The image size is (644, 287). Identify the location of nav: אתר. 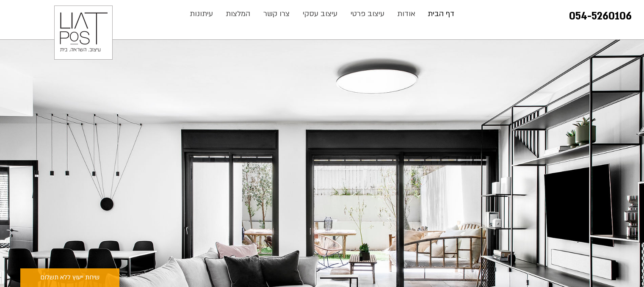
(322, 14).